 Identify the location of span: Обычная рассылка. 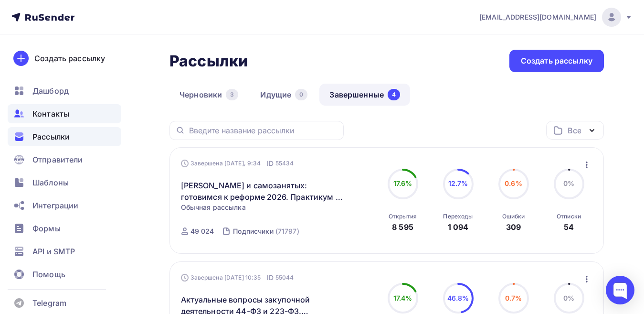
(213, 208).